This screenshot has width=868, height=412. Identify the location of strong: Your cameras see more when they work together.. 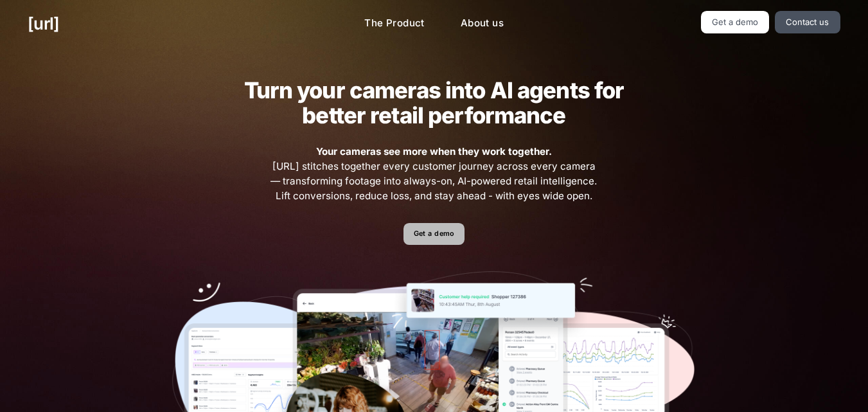
(434, 151).